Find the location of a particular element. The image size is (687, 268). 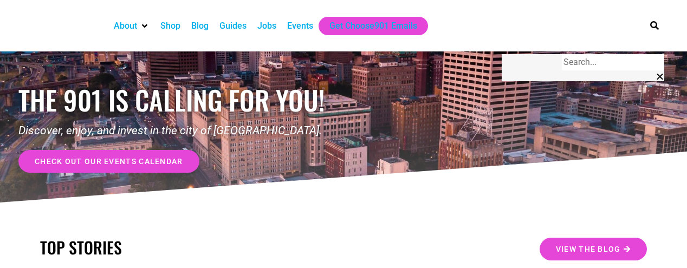

div: Guides is located at coordinates (233, 26).